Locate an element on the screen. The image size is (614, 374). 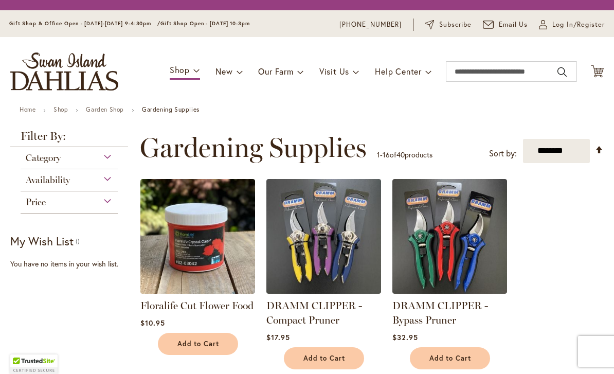
span: Category is located at coordinates (43, 158).